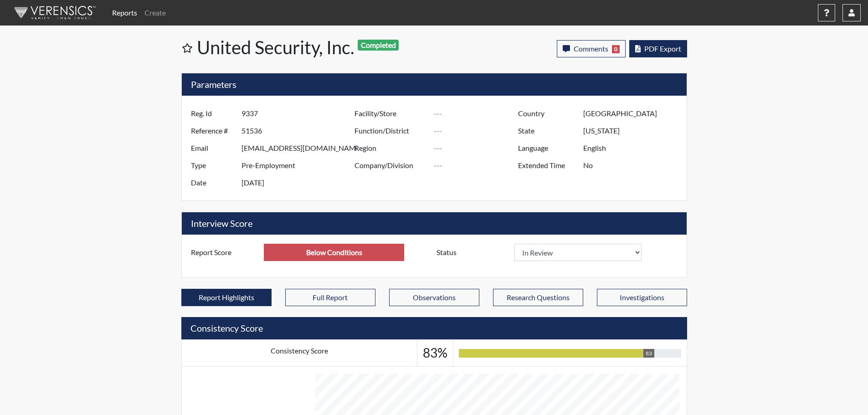  What do you see at coordinates (391, 131) in the screenshot?
I see `label: Function/District` at bounding box center [391, 131].